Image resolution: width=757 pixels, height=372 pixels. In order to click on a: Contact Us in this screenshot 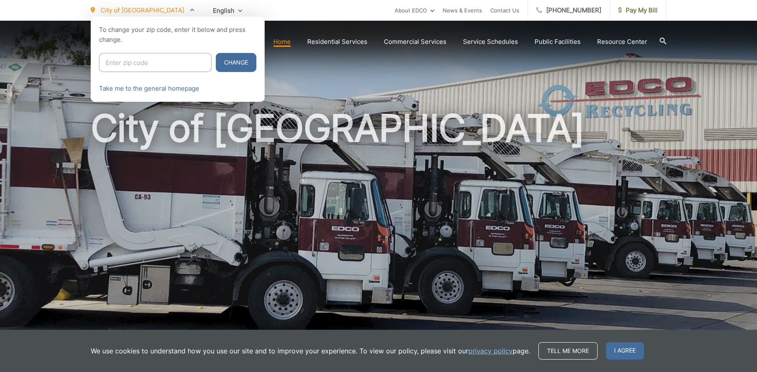, I will do `click(505, 10)`.